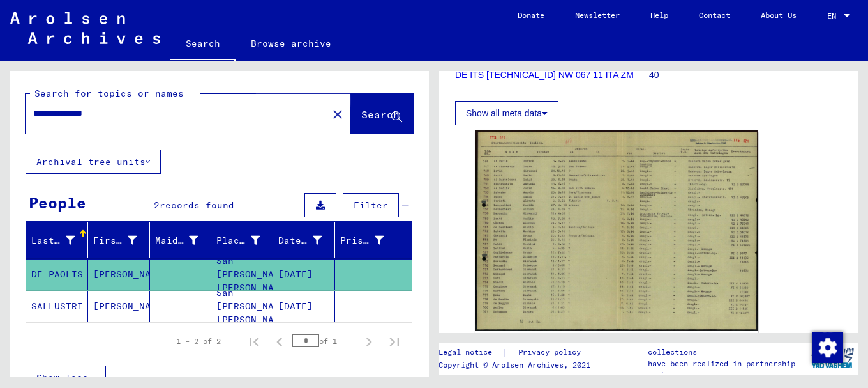  I want to click on button: Last page, so click(394, 341).